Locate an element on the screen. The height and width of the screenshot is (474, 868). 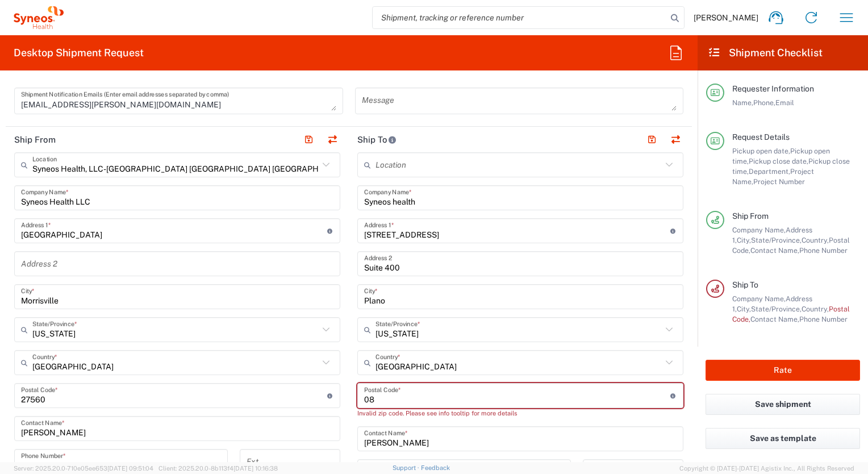
span: Client: 2025.20.0-8b113f4 is located at coordinates (218, 469).